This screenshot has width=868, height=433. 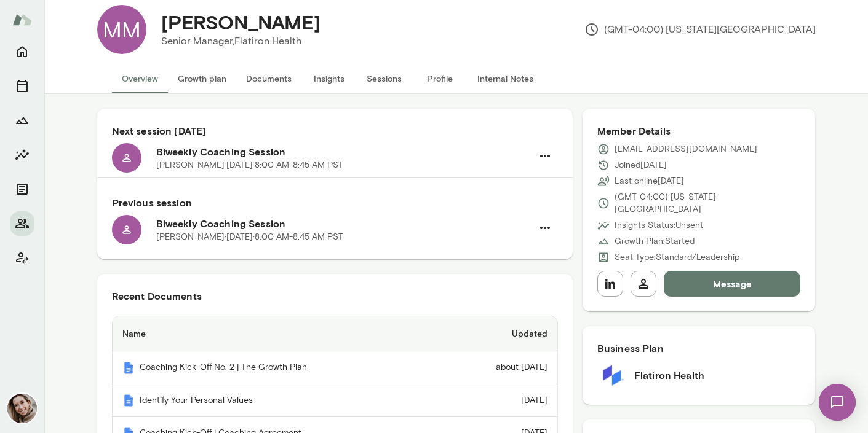 I want to click on button: Profile, so click(x=440, y=79).